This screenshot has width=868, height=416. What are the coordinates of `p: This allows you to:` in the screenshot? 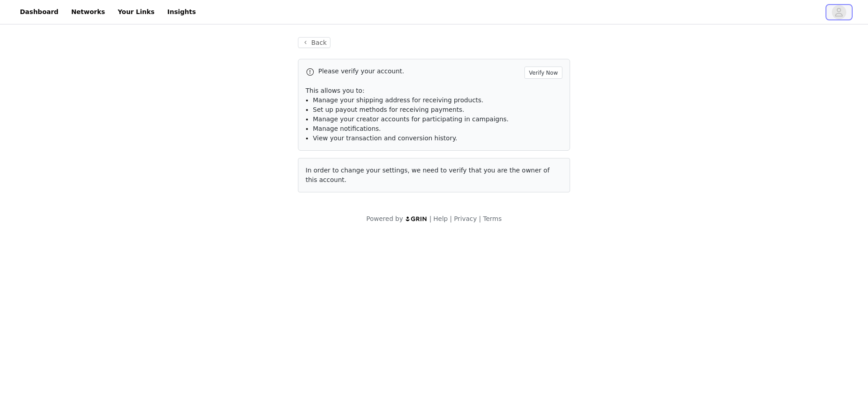 It's located at (434, 91).